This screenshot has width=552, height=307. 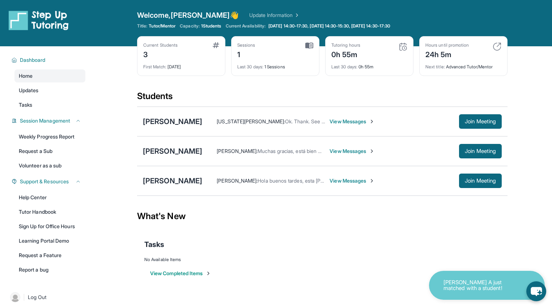 What do you see at coordinates (142, 26) in the screenshot?
I see `span: Title:` at bounding box center [142, 26].